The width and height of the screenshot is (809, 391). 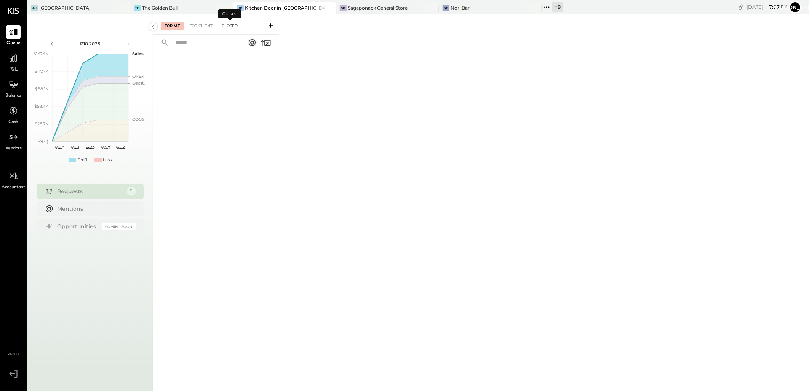 I want to click on span: Cash, so click(x=13, y=122).